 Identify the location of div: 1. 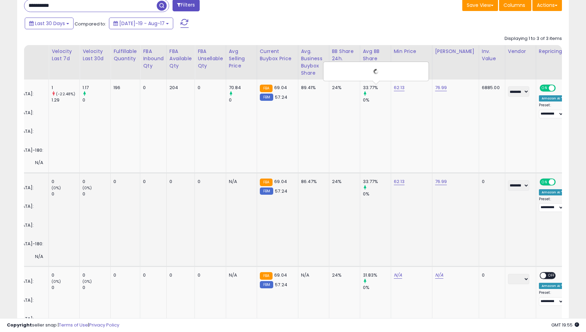
(65, 88).